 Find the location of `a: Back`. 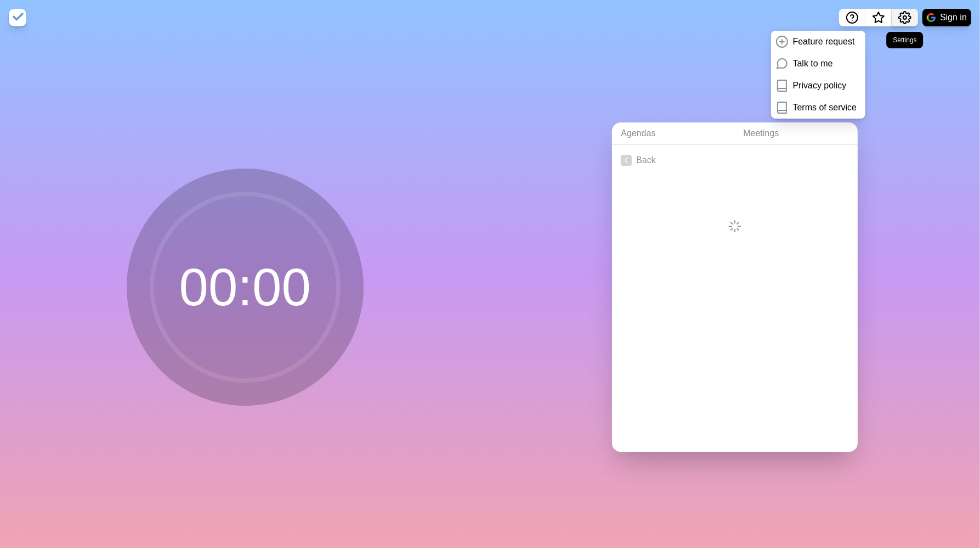

a: Back is located at coordinates (735, 160).